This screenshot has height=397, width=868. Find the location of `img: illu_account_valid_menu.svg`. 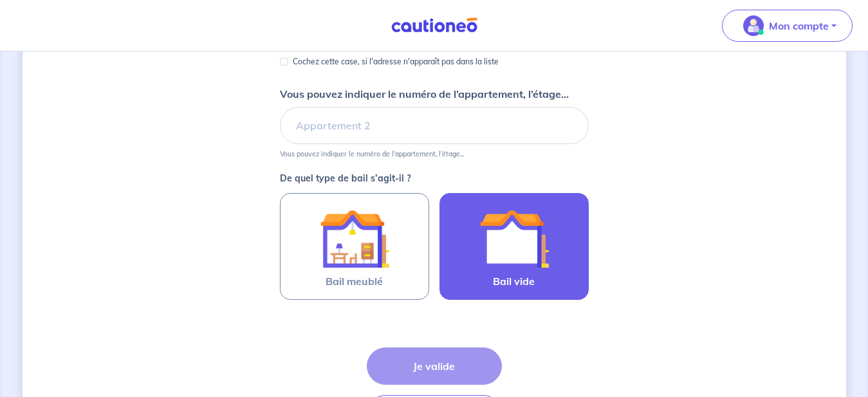

img: illu_account_valid_menu.svg is located at coordinates (754, 26).